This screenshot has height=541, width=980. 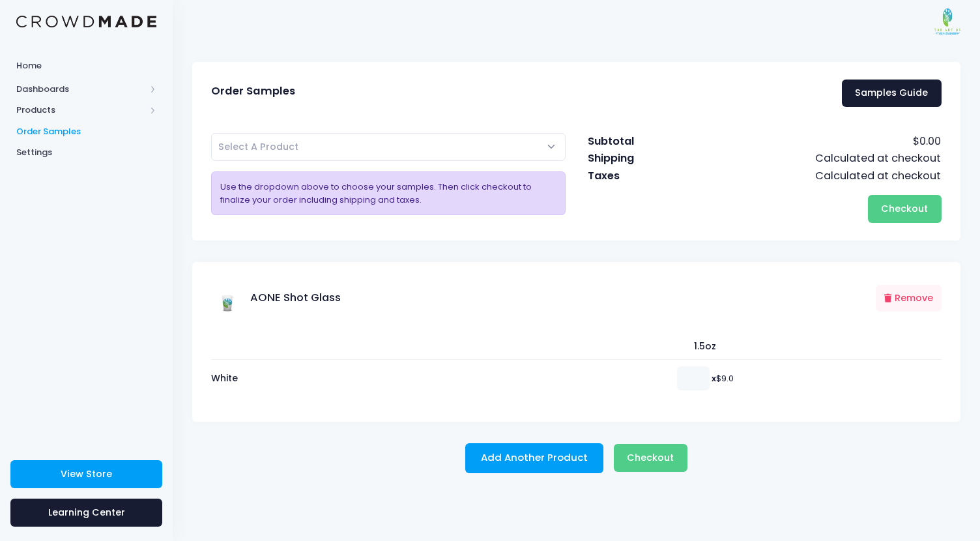 I want to click on span: Home, so click(x=86, y=66).